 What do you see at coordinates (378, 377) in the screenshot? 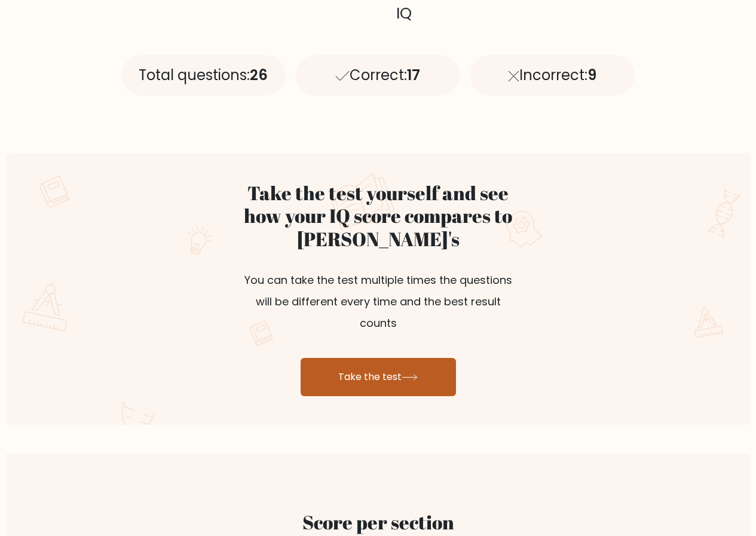
I see `a: Take the test` at bounding box center [378, 377].